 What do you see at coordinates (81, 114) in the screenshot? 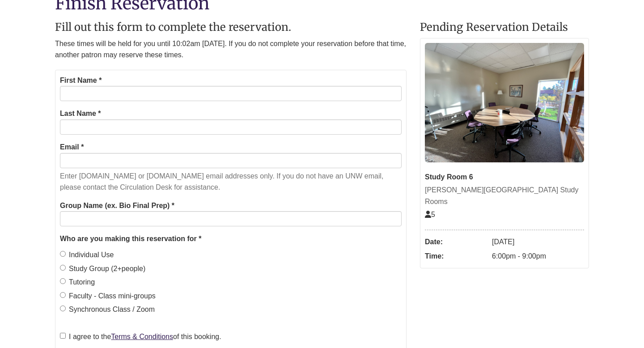
I see `label: Last Name *` at bounding box center [81, 114].